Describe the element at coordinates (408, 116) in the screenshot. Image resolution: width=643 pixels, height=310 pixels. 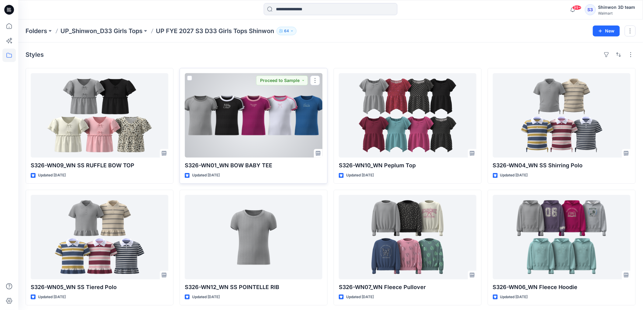
I see `a: S326-WN10_WN Peplum Top` at that location.